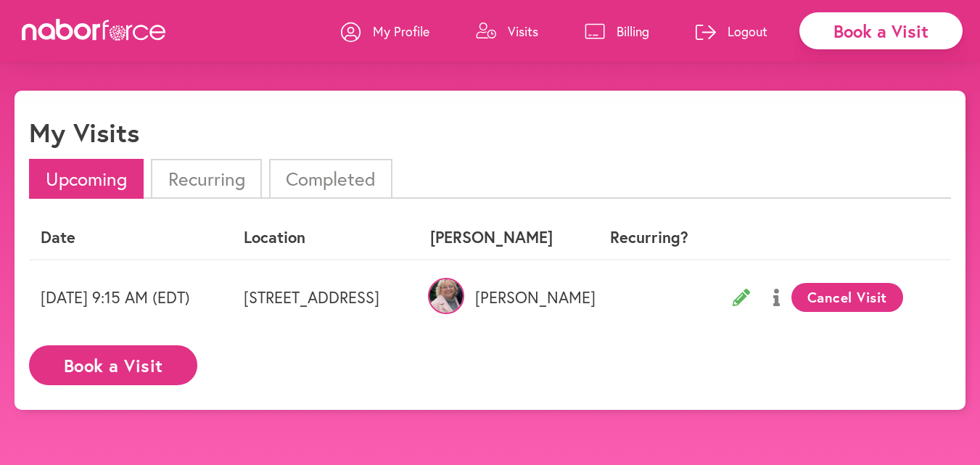 The image size is (980, 465). What do you see at coordinates (731, 31) in the screenshot?
I see `a: Logout` at bounding box center [731, 31].